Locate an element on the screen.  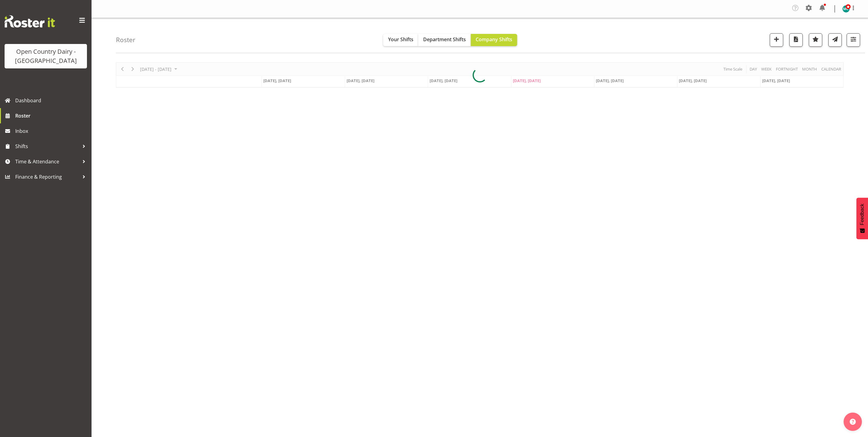
span: Finance & Reporting is located at coordinates (48, 177).